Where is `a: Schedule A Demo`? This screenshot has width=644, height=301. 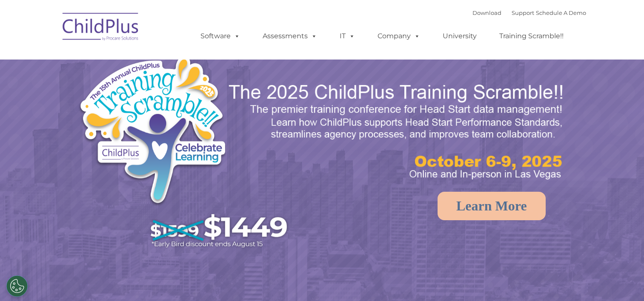
a: Schedule A Demo is located at coordinates (561, 13).